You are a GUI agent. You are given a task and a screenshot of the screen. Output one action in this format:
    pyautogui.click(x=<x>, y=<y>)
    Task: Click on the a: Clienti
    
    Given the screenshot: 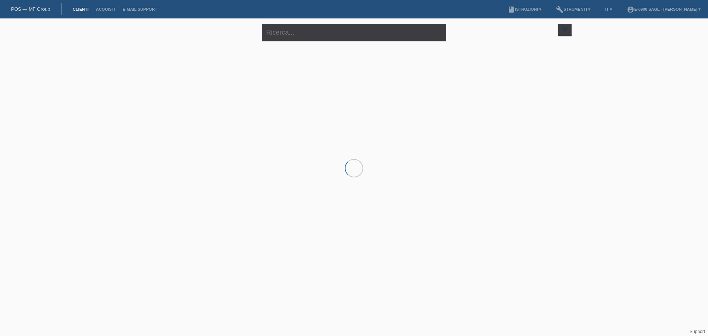 What is the action you would take?
    pyautogui.click(x=80, y=9)
    